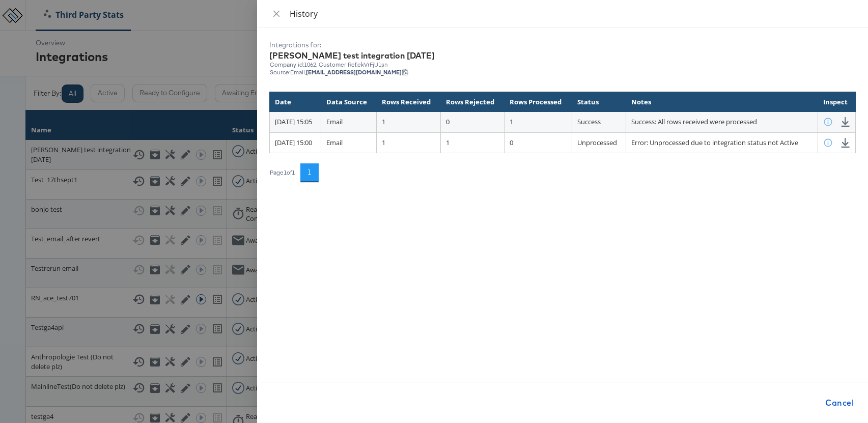 The height and width of the screenshot is (423, 868). What do you see at coordinates (563, 45) in the screenshot?
I see `div: Integrations for:` at bounding box center [563, 45].